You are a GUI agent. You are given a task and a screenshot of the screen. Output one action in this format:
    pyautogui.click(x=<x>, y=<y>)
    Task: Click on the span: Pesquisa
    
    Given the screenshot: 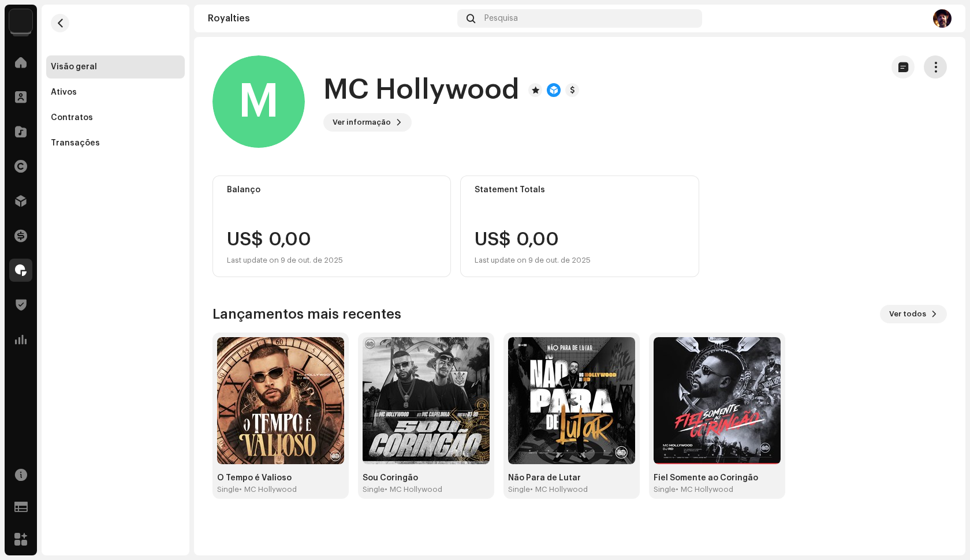 What is the action you would take?
    pyautogui.click(x=501, y=18)
    